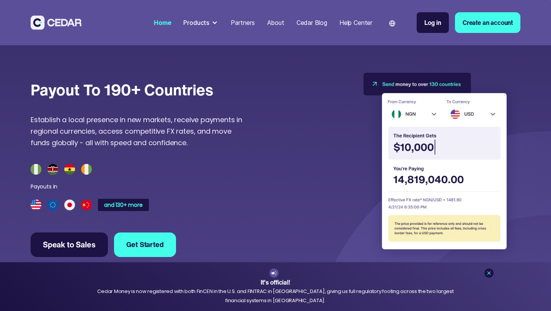 The height and width of the screenshot is (311, 551). Describe the element at coordinates (162, 23) in the screenshot. I see `a: Home` at that location.